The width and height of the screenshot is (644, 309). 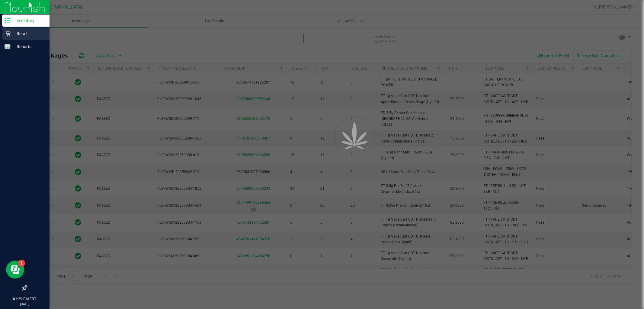 I want to click on p: Inventory, so click(x=28, y=21).